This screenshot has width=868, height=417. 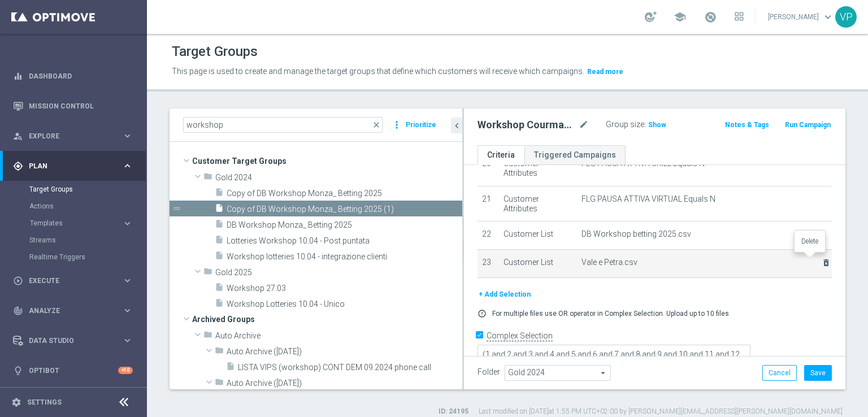 I want to click on button: Data Studio keyboard_arrow_right, so click(x=73, y=341).